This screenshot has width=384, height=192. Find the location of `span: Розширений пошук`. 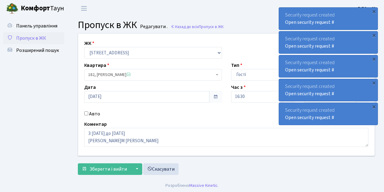

span: Розширений пошук is located at coordinates (38, 50).